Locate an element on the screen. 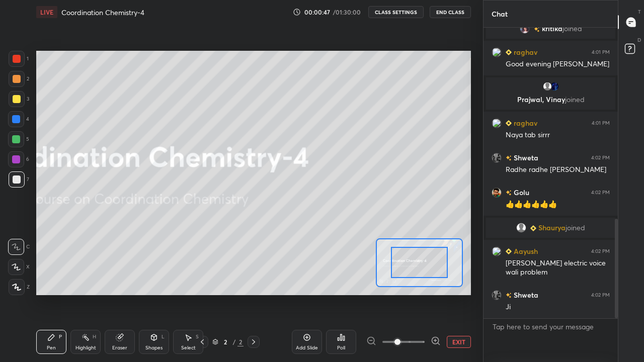 The width and height of the screenshot is (644, 362). div: Add Slide is located at coordinates (306, 348).